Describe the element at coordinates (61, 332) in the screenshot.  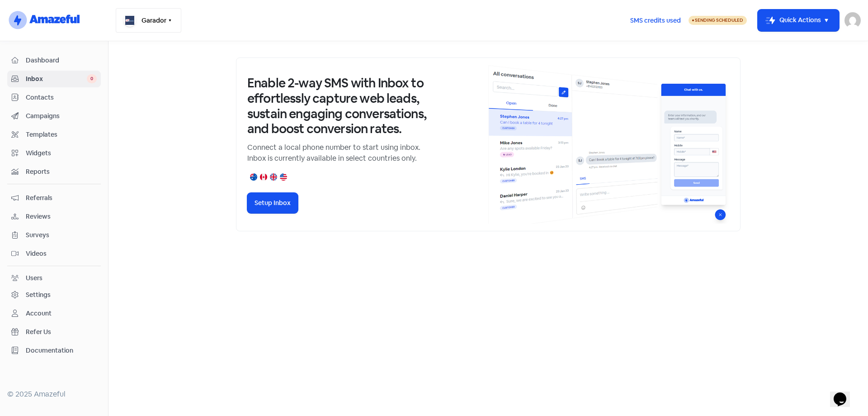
I see `span: Refer Us` at that location.